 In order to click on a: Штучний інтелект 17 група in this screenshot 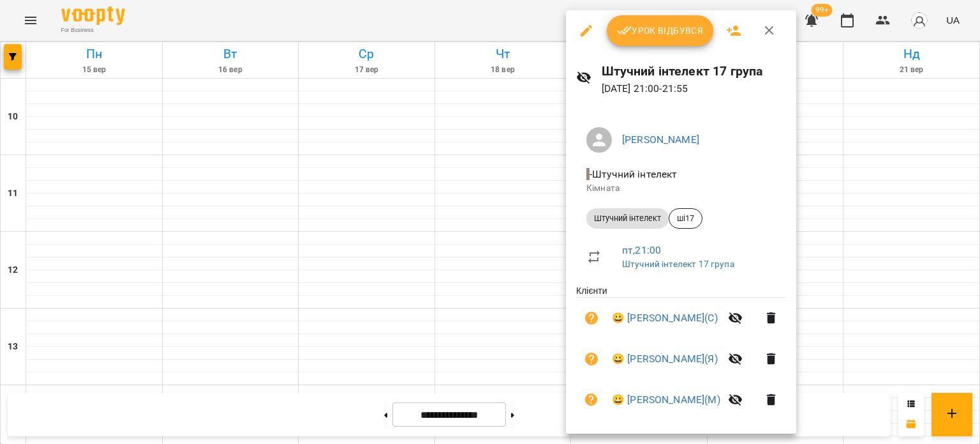, I will do `click(679, 264)`.